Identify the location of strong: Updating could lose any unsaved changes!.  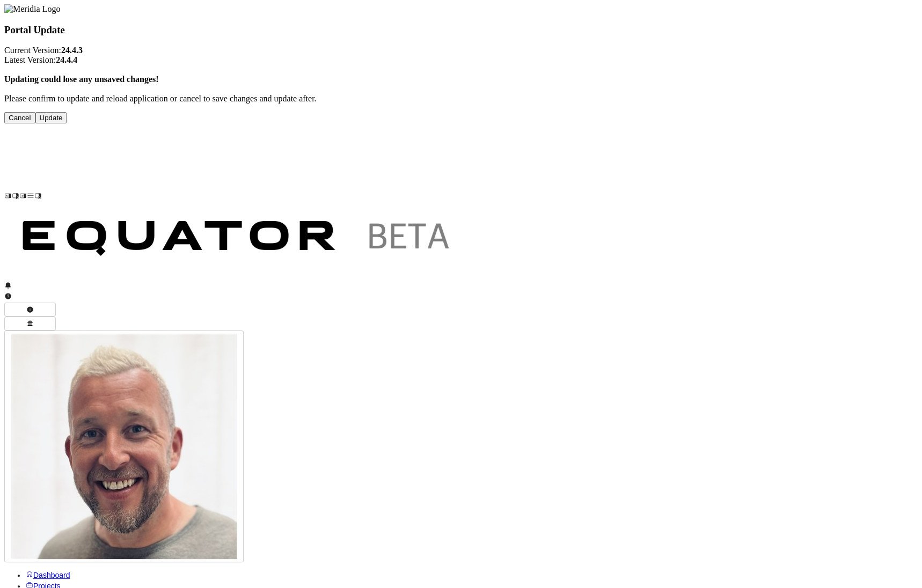
(81, 79).